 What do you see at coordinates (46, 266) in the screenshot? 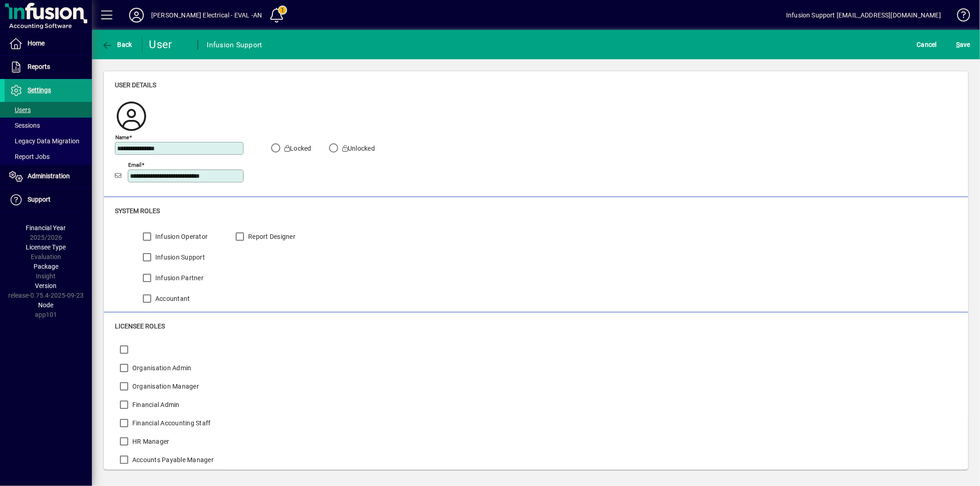
I see `span: Package` at bounding box center [46, 266].